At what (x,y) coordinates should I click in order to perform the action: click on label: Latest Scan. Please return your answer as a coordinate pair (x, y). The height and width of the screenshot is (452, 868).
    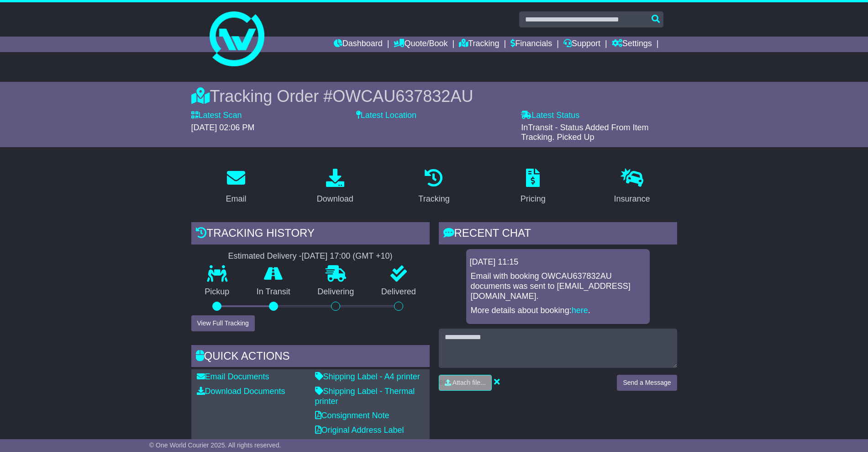
    Looking at the image, I should click on (216, 115).